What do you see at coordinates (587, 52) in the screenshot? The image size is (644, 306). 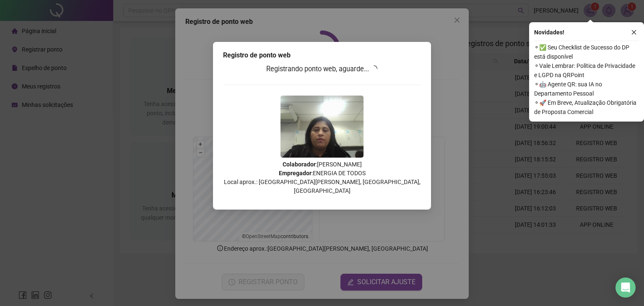 I see `span: ⚬ ✅ Seu Checklist de Sucesso do DP está disponível` at bounding box center [587, 52].